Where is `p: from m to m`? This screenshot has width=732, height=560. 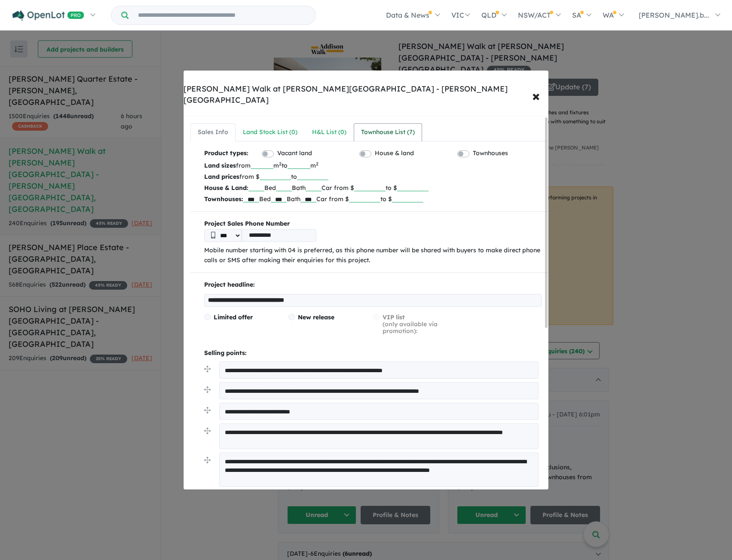
p: from m to m is located at coordinates (373, 166).